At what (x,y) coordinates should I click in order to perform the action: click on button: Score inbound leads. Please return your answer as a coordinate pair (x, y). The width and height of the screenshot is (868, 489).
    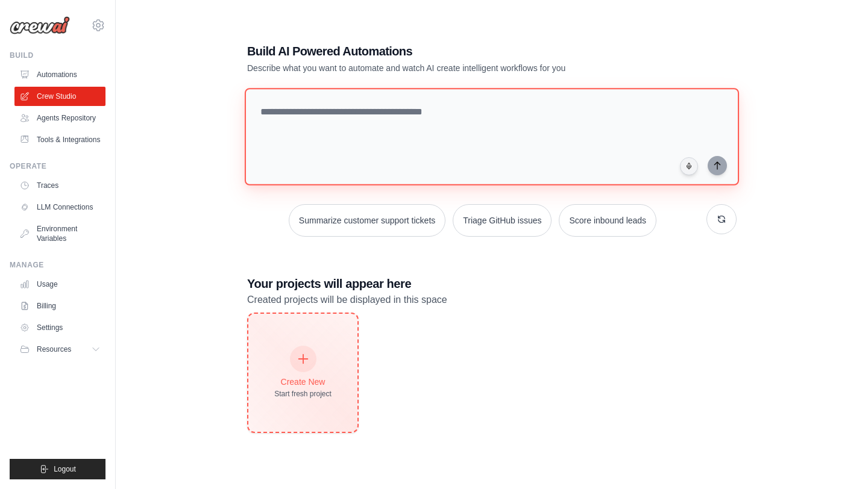
    Looking at the image, I should click on (608, 221).